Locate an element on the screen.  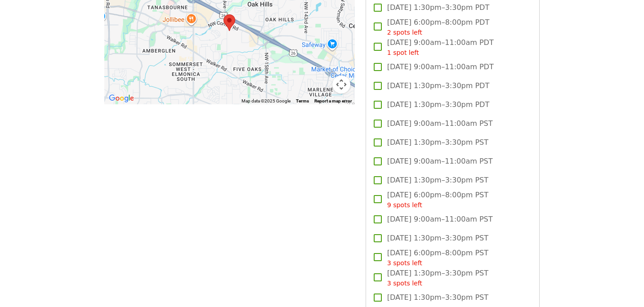
a: Report a map error is located at coordinates (333, 101).